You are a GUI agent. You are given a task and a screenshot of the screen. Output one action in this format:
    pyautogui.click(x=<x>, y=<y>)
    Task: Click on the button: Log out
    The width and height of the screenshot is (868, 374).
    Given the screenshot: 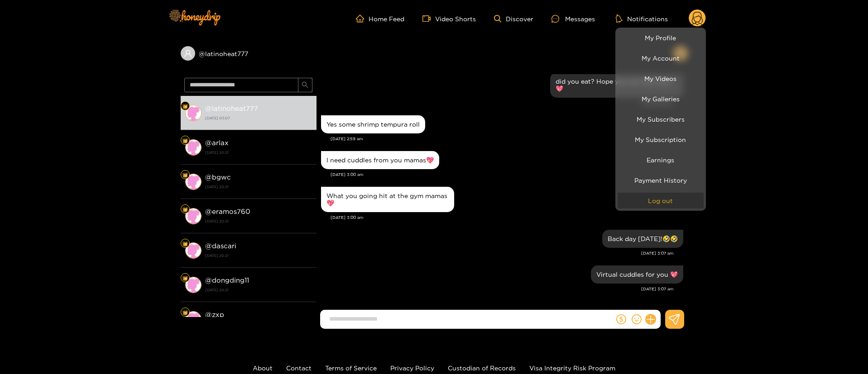 What is the action you would take?
    pyautogui.click(x=661, y=201)
    